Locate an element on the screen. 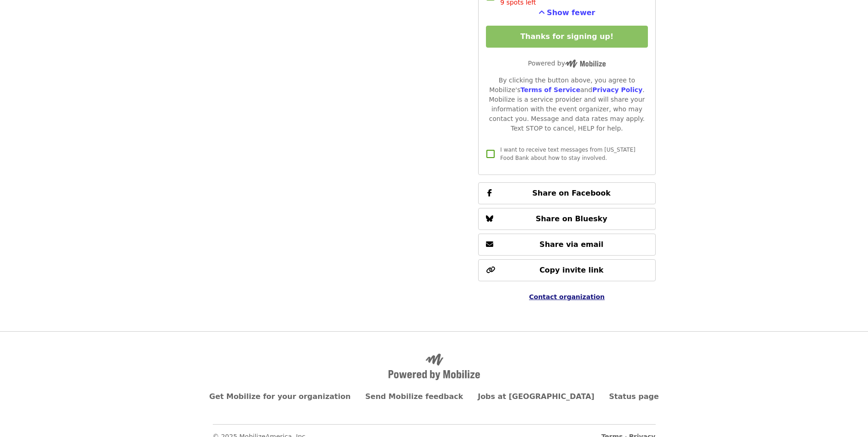  a: Contact organization is located at coordinates (567, 297).